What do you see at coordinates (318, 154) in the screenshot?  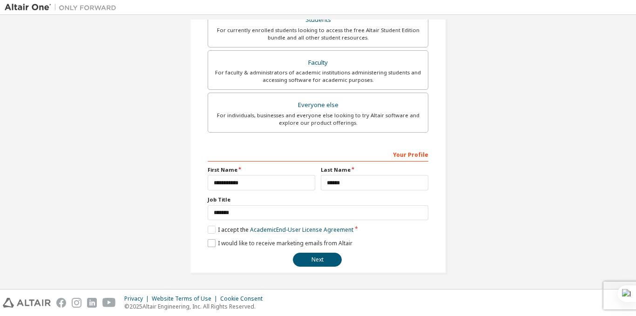 I see `div: Your Profile` at bounding box center [318, 154].